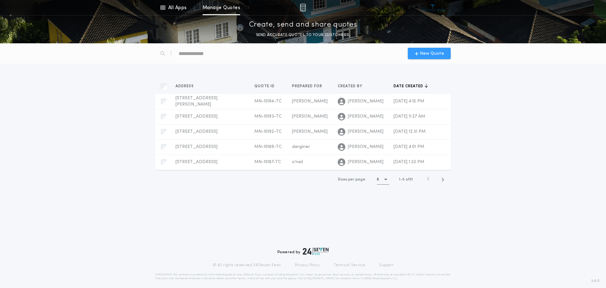 The width and height of the screenshot is (606, 288). Describe the element at coordinates (268, 162) in the screenshot. I see `span: MN-10187-TC` at that location.